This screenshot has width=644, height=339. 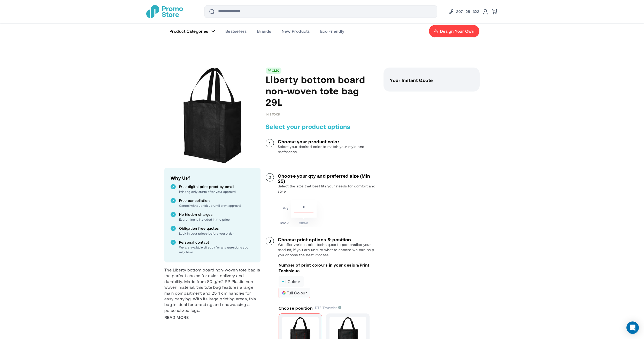 I want to click on span: Eco Friendly, so click(x=333, y=31).